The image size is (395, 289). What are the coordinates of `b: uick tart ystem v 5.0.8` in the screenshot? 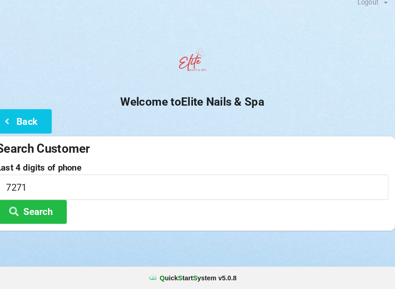 It's located at (203, 278).